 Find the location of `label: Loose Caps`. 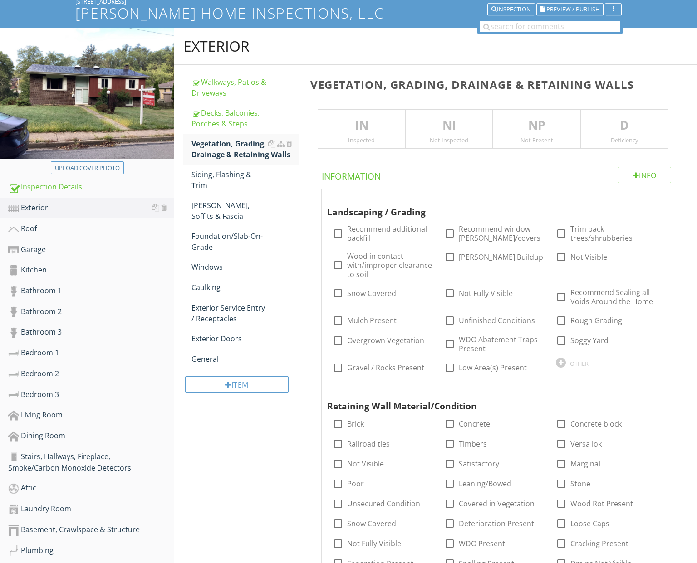

label: Loose Caps is located at coordinates (590, 524).